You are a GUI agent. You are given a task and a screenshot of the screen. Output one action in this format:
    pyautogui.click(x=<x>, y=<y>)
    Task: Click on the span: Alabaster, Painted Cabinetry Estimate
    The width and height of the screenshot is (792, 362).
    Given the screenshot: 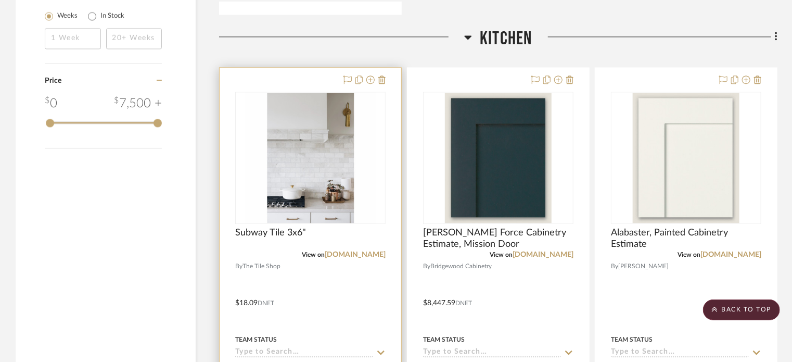 What is the action you would take?
    pyautogui.click(x=686, y=238)
    